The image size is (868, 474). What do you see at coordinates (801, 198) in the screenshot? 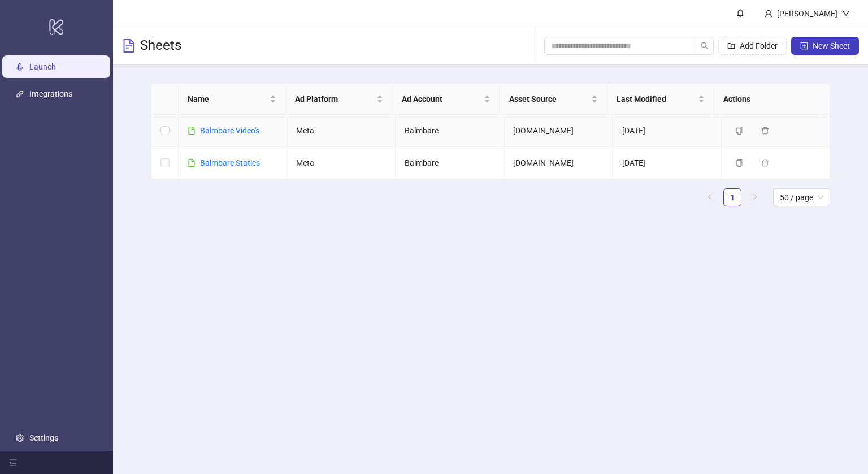
I see `span: 50 / page` at bounding box center [801, 198].